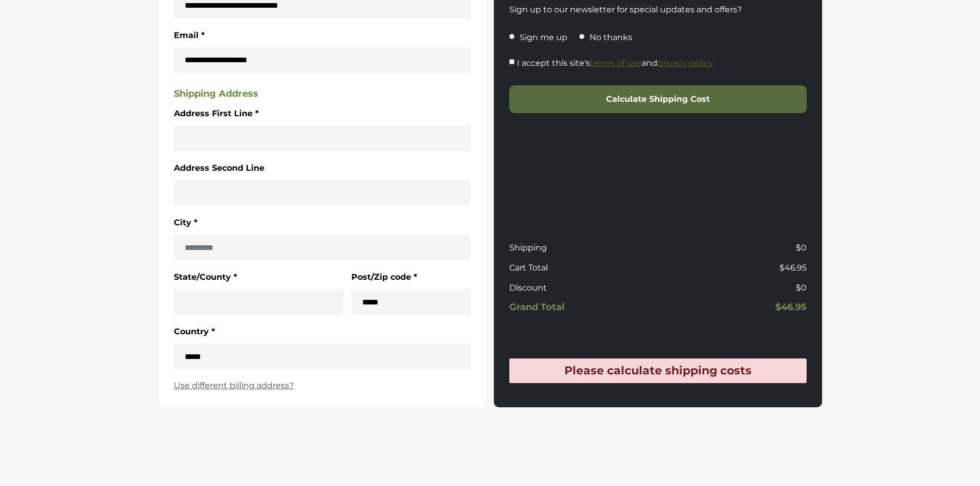  I want to click on p: No thanks, so click(611, 37).